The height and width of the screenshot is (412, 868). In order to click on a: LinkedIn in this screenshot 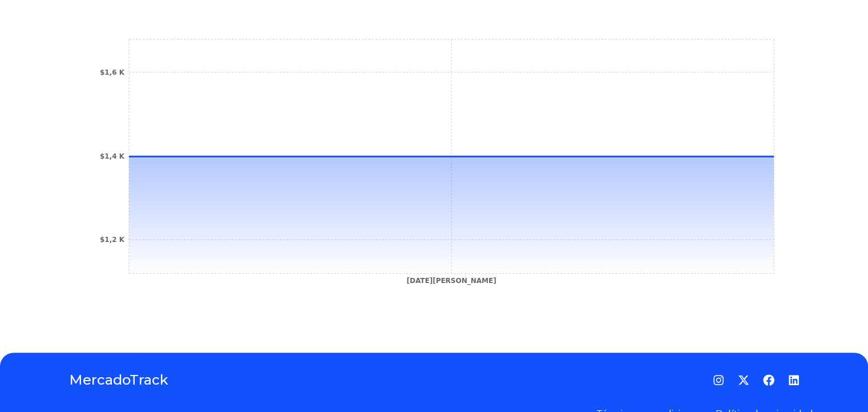, I will do `click(794, 380)`.